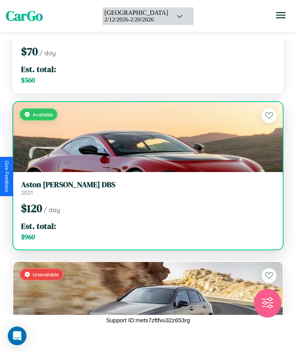 The image size is (296, 353). What do you see at coordinates (136, 19) in the screenshot?
I see `div: 2 / 12 / 2026 - 2 / 20 / 2026` at bounding box center [136, 19].